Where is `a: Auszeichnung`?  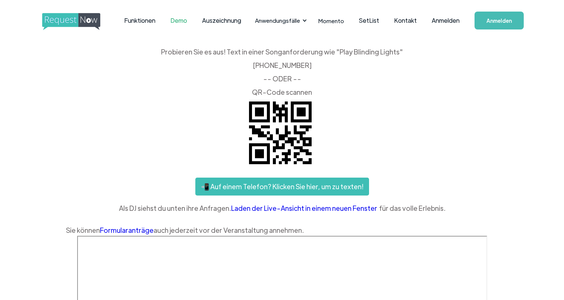 a: Auszeichnung is located at coordinates (221, 20).